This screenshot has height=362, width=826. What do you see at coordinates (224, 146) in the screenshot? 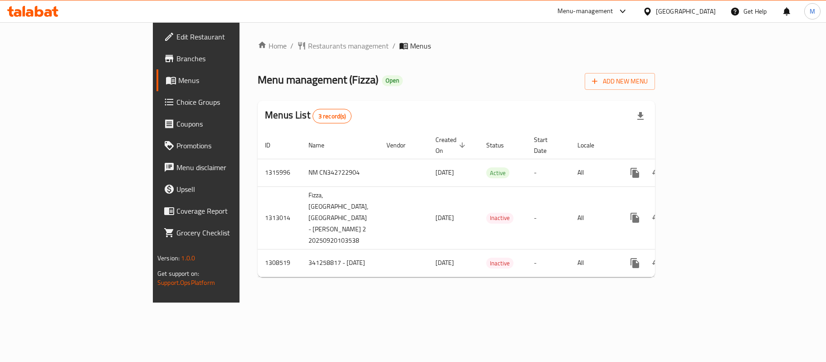
I see `a: Promotions` at bounding box center [224, 146].